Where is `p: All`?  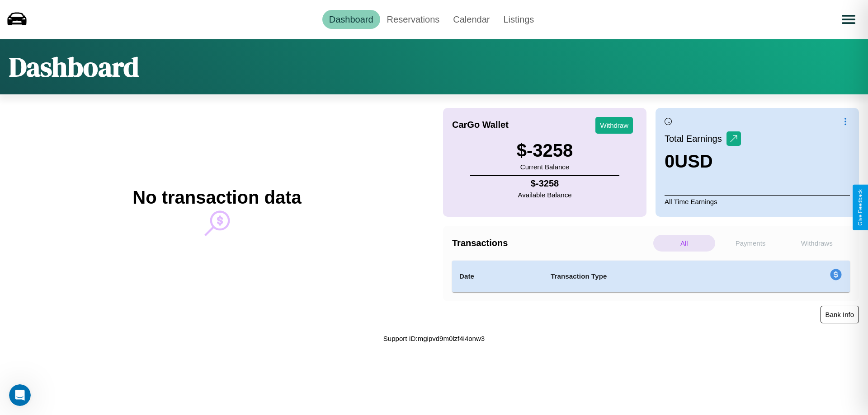 p: All is located at coordinates (684, 243).